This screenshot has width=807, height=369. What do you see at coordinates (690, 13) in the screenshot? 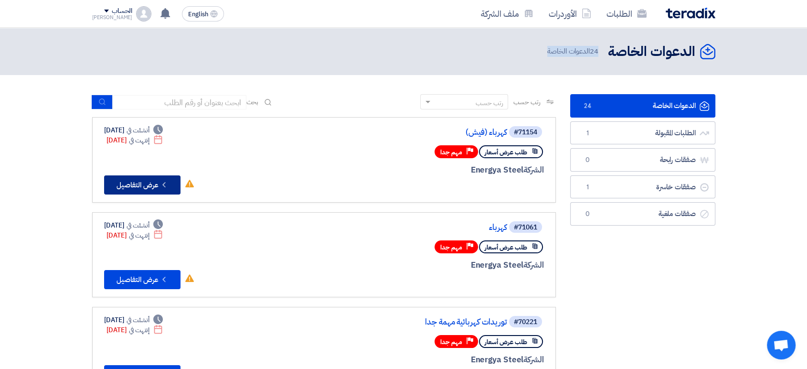
I see `img: Teradix logo` at bounding box center [690, 13].